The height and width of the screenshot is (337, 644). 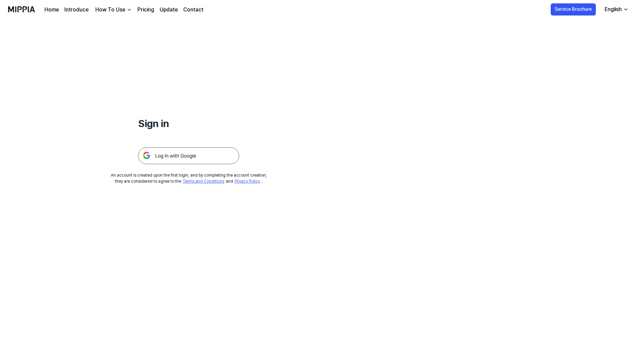 What do you see at coordinates (129, 10) in the screenshot?
I see `img: down` at bounding box center [129, 10].